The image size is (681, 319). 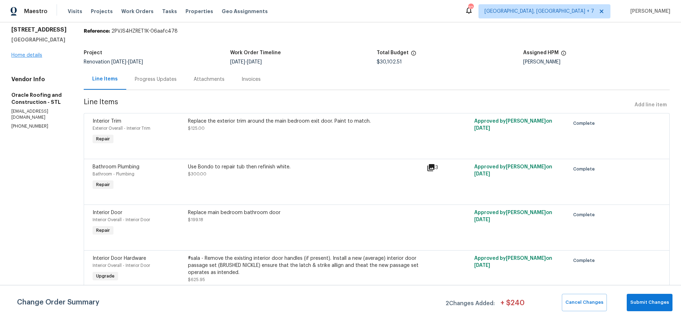 What do you see at coordinates (27, 55) in the screenshot?
I see `a: Home details` at bounding box center [27, 55].